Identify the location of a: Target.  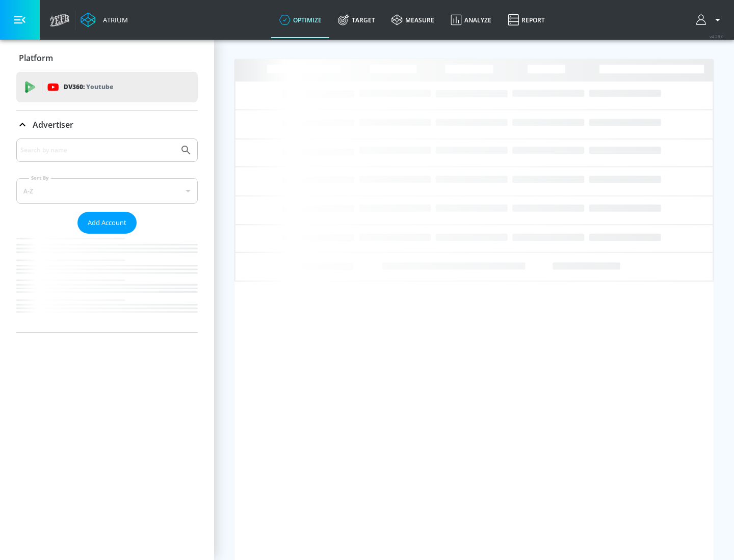
(356, 20).